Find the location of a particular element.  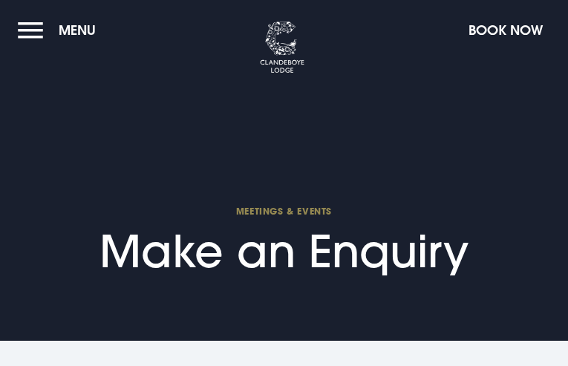

span: Meetings & Events is located at coordinates (283, 211).